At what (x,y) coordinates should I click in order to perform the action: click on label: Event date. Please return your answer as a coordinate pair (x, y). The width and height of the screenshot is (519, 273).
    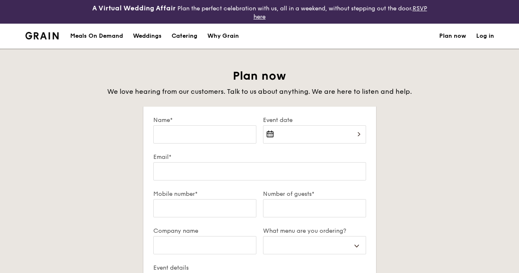
    Looking at the image, I should click on (314, 120).